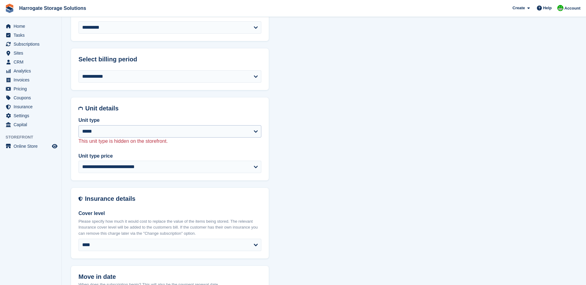 Image resolution: width=586 pixels, height=285 pixels. I want to click on span: Help, so click(547, 8).